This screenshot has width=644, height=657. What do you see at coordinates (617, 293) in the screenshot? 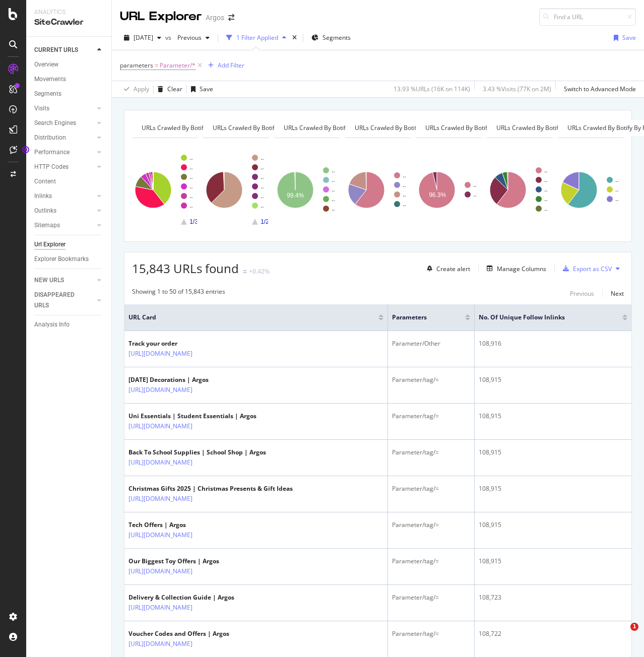
I see `button: Next` at bounding box center [617, 293].